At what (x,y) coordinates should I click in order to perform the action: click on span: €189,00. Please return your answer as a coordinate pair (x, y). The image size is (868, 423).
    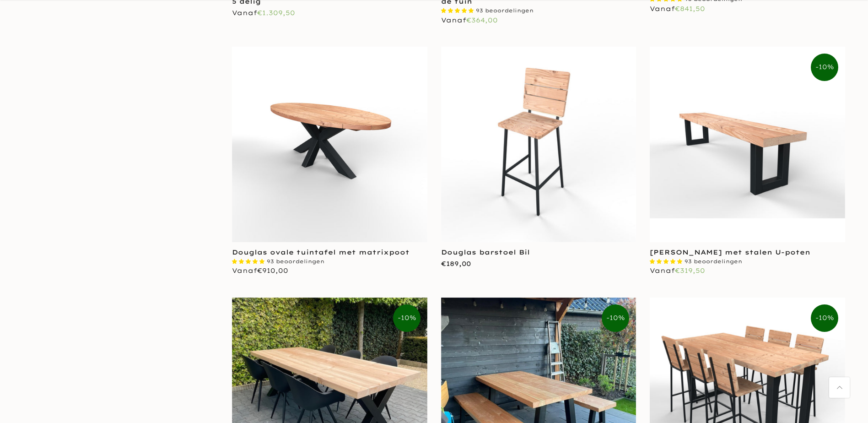
    Looking at the image, I should click on (456, 264).